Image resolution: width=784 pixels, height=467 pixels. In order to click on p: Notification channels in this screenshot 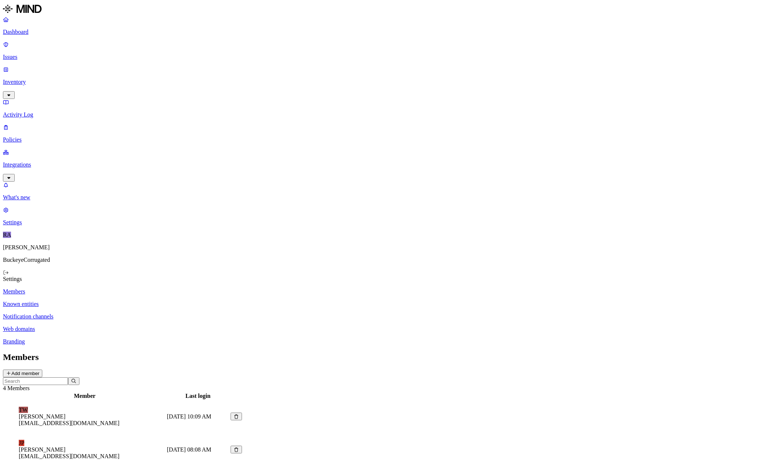, I will do `click(392, 316)`.